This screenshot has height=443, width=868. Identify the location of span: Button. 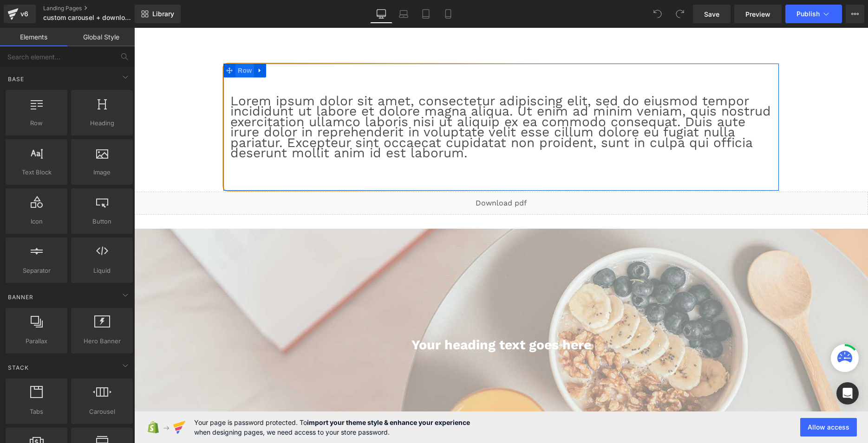
(102, 221).